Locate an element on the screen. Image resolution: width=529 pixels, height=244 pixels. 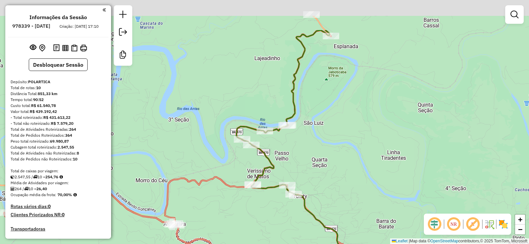
span: Ocultar deslocamento is located at coordinates (434, 224).